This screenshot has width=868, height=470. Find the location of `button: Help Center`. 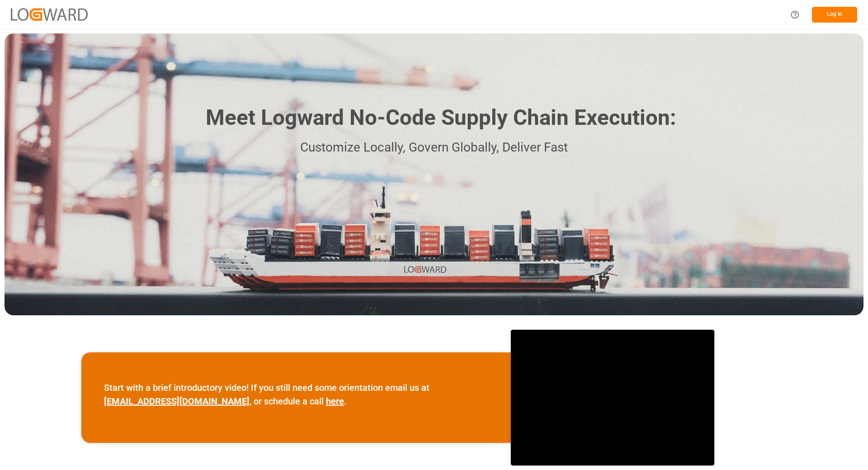

button: Help Center is located at coordinates (795, 15).